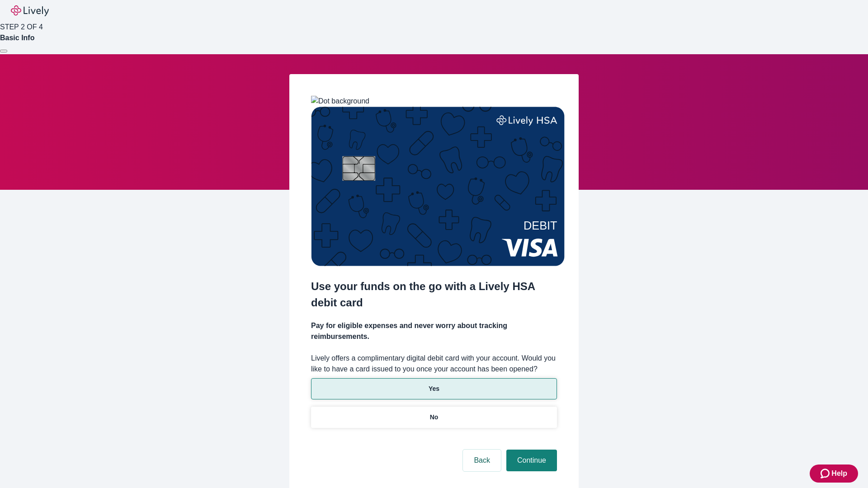 This screenshot has width=868, height=488. I want to click on h4: Pay for eligible expenses and never worry about tracking reimbursements., so click(434, 331).